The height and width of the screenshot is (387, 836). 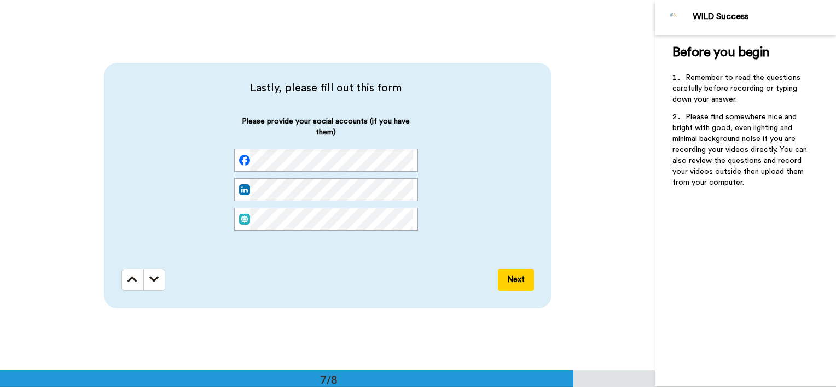 I want to click on span: Please provide your social accounts (if you have them), so click(x=326, y=132).